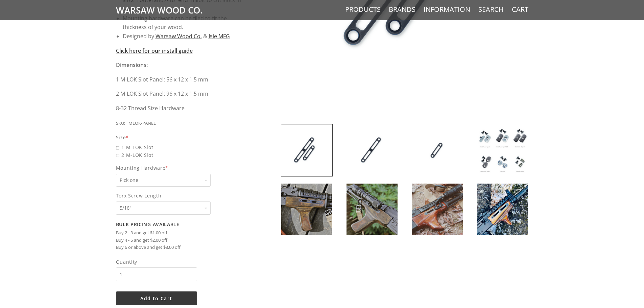 The height and width of the screenshot is (308, 644). What do you see at coordinates (164, 180) in the screenshot?
I see `select: Mounting Hardware*` at bounding box center [164, 180].